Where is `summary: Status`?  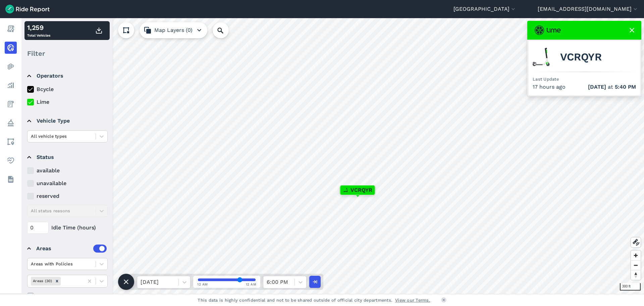 summary: Status is located at coordinates (67, 157).